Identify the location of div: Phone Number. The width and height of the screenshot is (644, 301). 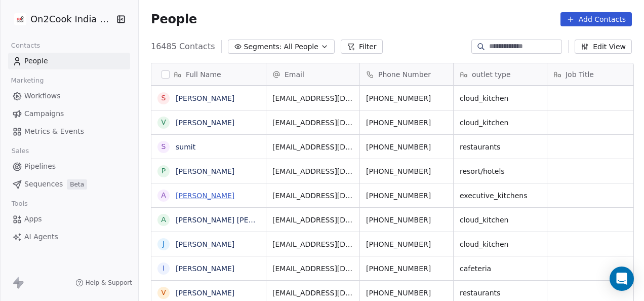
(407, 74).